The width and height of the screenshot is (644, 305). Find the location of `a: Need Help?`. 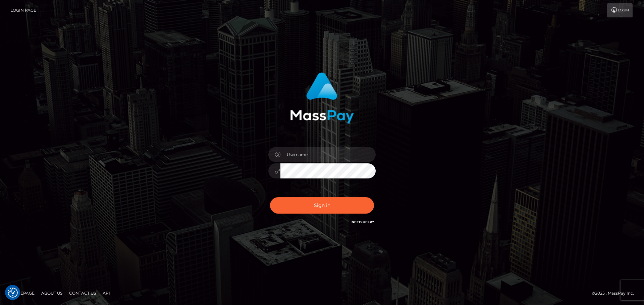

a: Need Help? is located at coordinates (363, 222).